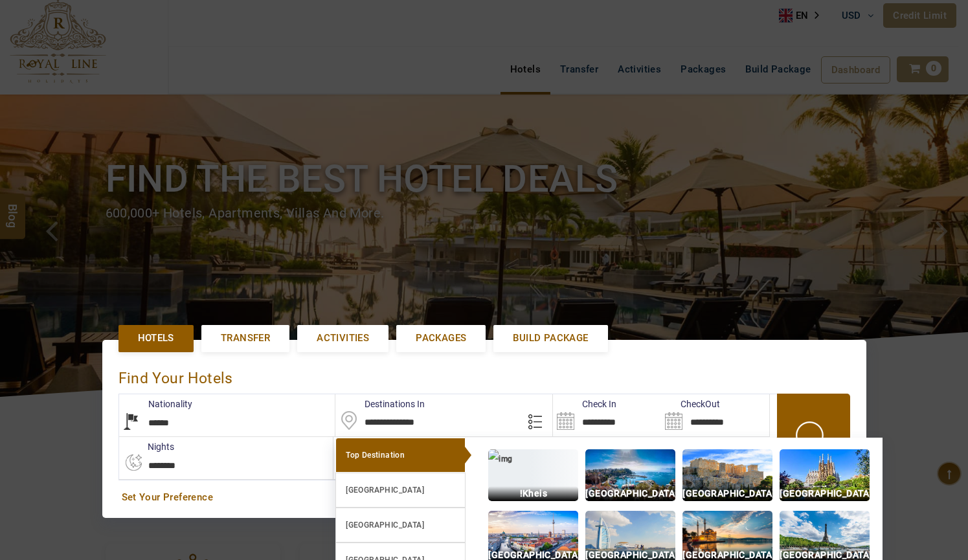 The height and width of the screenshot is (560, 968). What do you see at coordinates (155, 404) in the screenshot?
I see `label: Nationality` at bounding box center [155, 404].